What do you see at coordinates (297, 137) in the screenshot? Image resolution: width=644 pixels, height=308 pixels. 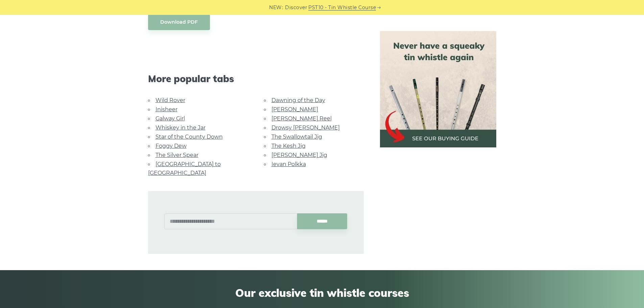 I see `a: The Swallowtail Jig` at bounding box center [297, 137].